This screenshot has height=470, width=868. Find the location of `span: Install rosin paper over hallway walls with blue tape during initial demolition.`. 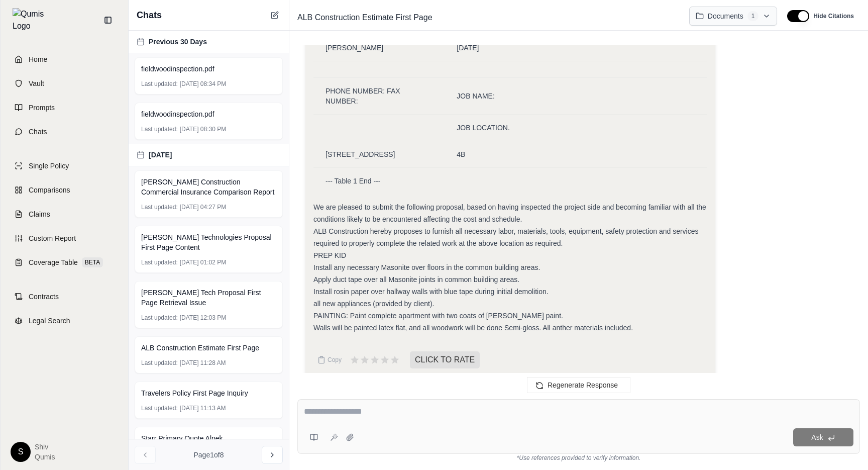

span: Install rosin paper over hallway walls with blue tape during initial demolition. is located at coordinates (431, 291).